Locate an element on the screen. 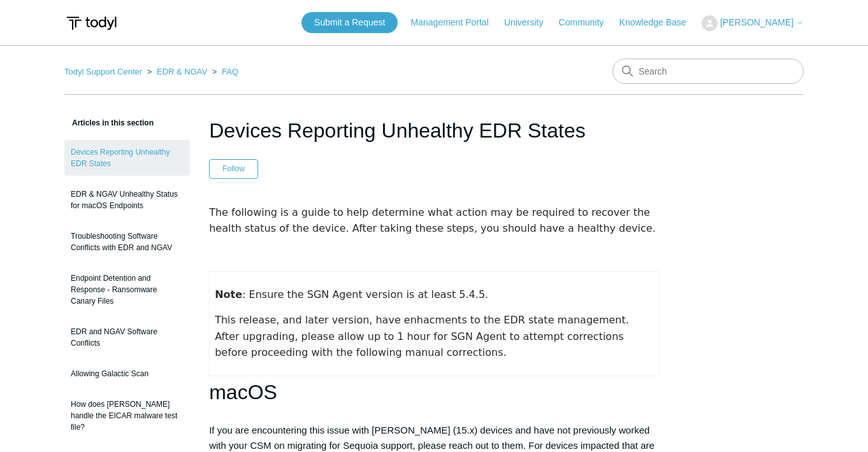 The image size is (868, 452). strong: Note is located at coordinates (228, 294).